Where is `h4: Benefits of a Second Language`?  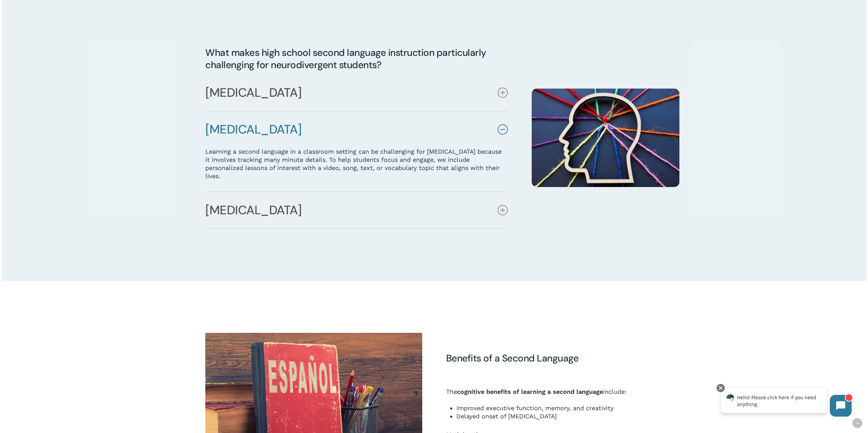
h4: Benefits of a Second Language is located at coordinates (562, 358).